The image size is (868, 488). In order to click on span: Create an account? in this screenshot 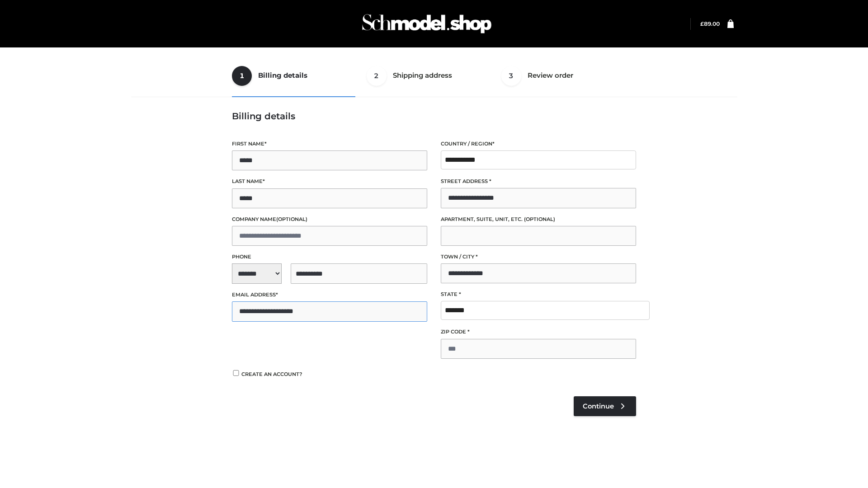, I will do `click(272, 374)`.